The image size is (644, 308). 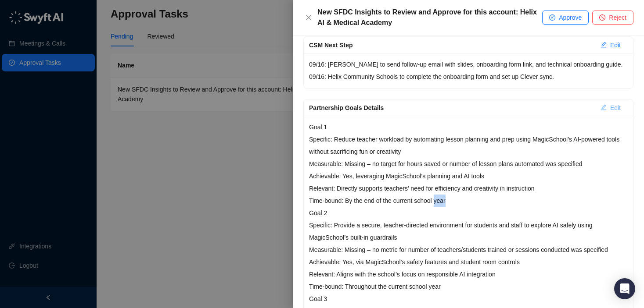 What do you see at coordinates (451, 108) in the screenshot?
I see `div: Partnership Goals Details` at bounding box center [451, 108].